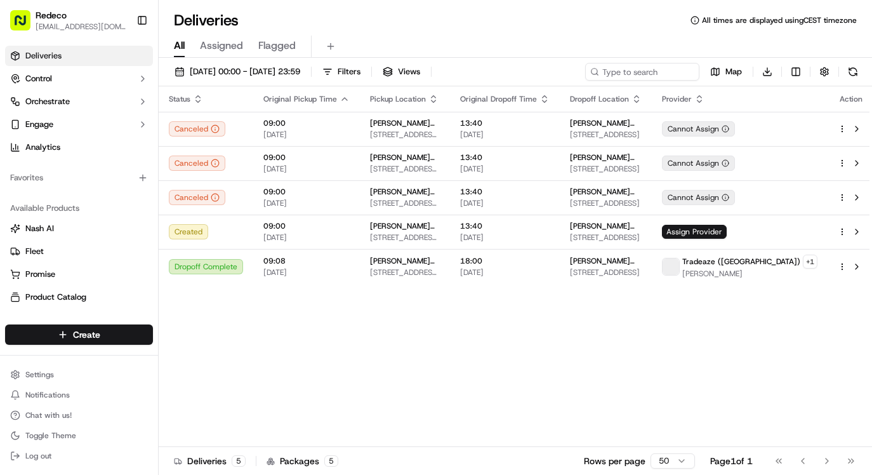 Image resolution: width=872 pixels, height=475 pixels. I want to click on span: 09:08, so click(307, 261).